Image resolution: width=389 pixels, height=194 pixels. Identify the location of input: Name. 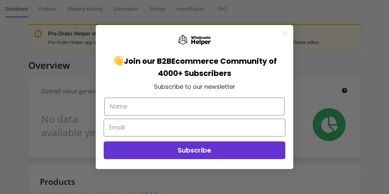
(194, 107).